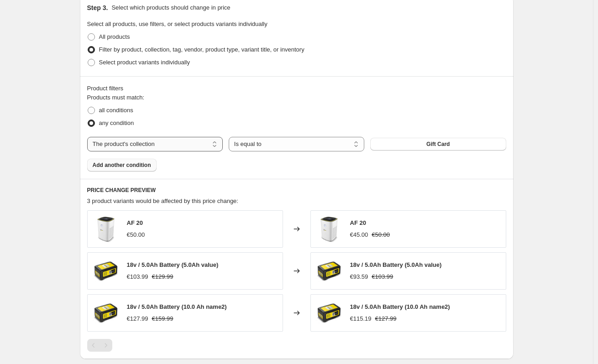  What do you see at coordinates (162, 277) in the screenshot?
I see `strike: €129.99` at bounding box center [162, 277].